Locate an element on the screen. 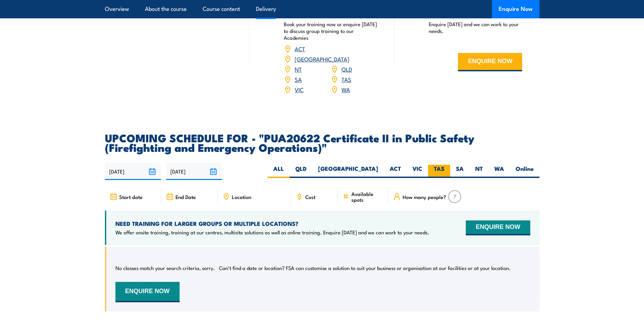 This screenshot has height=324, width=644. a: VIC is located at coordinates (299, 90).